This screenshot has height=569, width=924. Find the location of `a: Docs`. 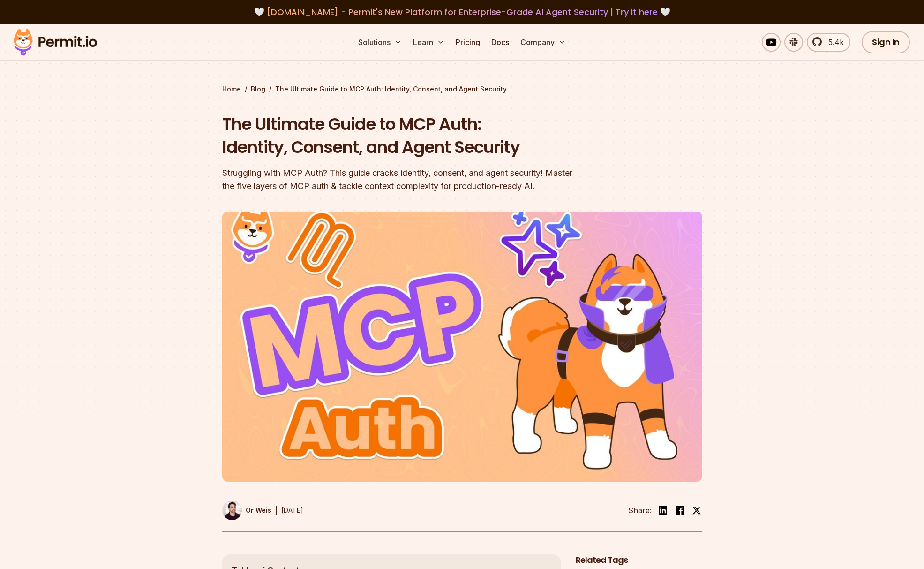

a: Docs is located at coordinates (500, 42).